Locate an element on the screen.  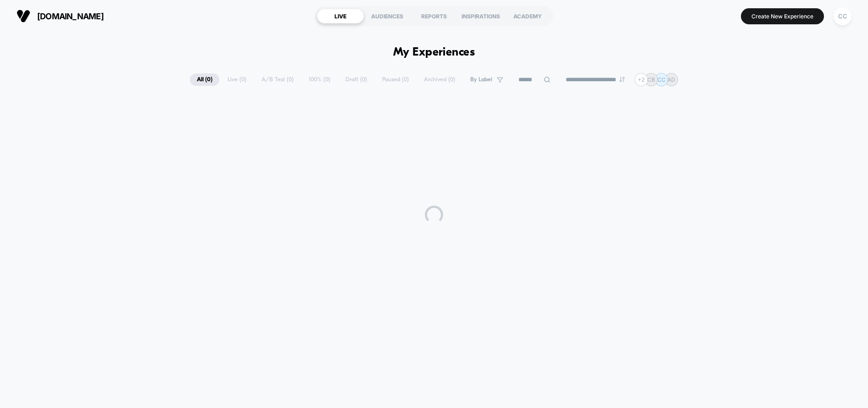
div: ACADEMY is located at coordinates (528, 16).